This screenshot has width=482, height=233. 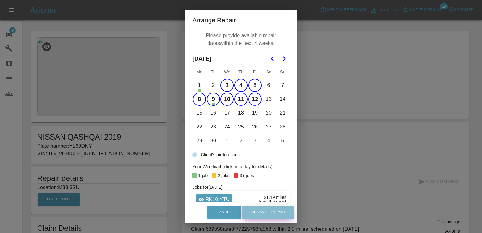 What do you see at coordinates (227, 113) in the screenshot?
I see `button: Wednesday, September 17th, 2025` at bounding box center [227, 113].